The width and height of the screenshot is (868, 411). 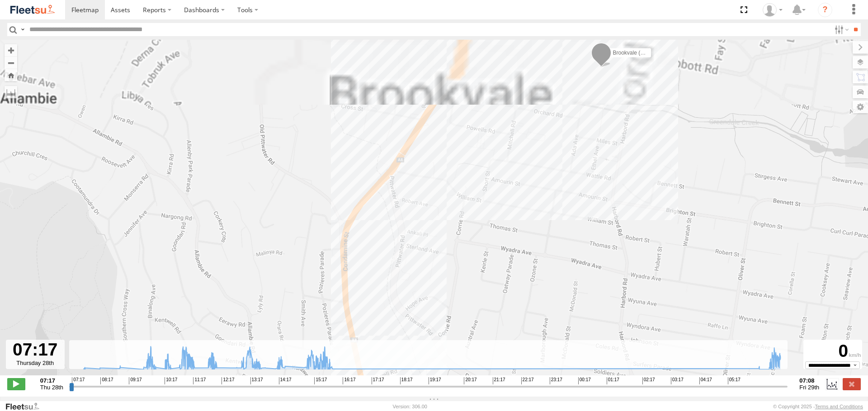 I want to click on span: 15:17, so click(x=320, y=381).